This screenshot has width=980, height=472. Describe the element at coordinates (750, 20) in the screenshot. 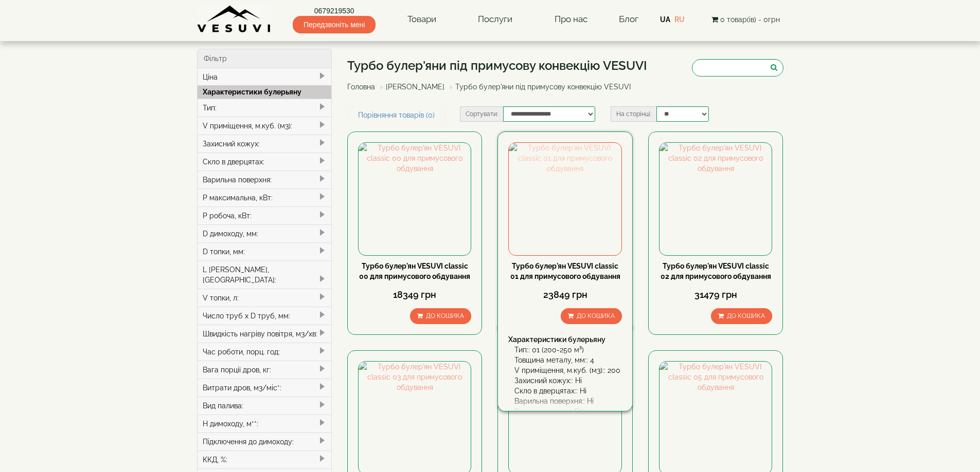

I see `span: 0 товар(ів) - 0грн` at that location.